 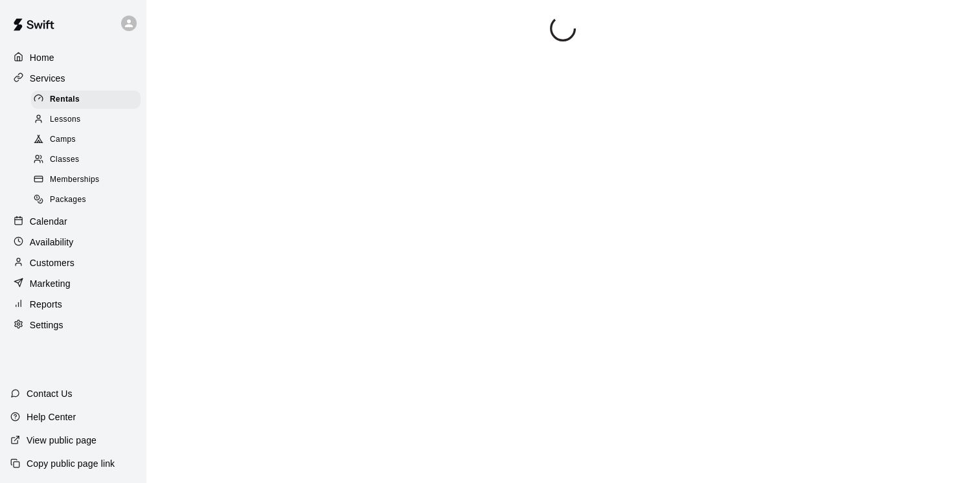 What do you see at coordinates (46, 305) in the screenshot?
I see `p: Reports` at bounding box center [46, 305].